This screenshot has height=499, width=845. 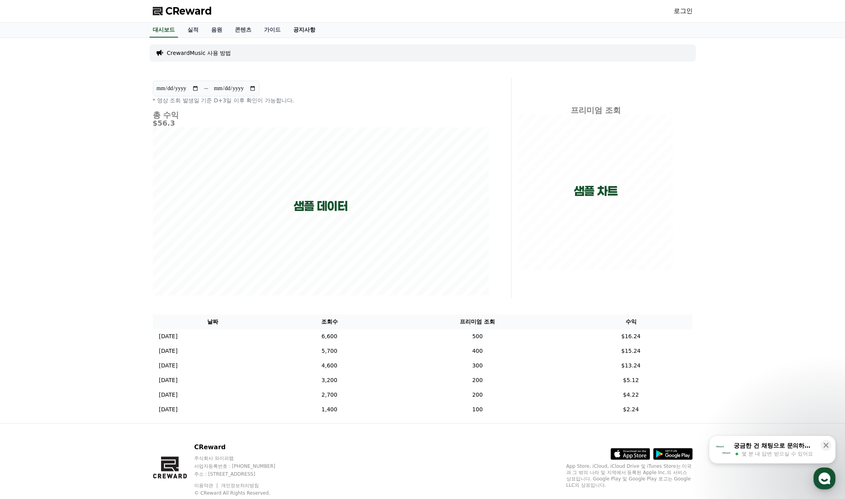 I want to click on h5: $56.3, so click(x=321, y=123).